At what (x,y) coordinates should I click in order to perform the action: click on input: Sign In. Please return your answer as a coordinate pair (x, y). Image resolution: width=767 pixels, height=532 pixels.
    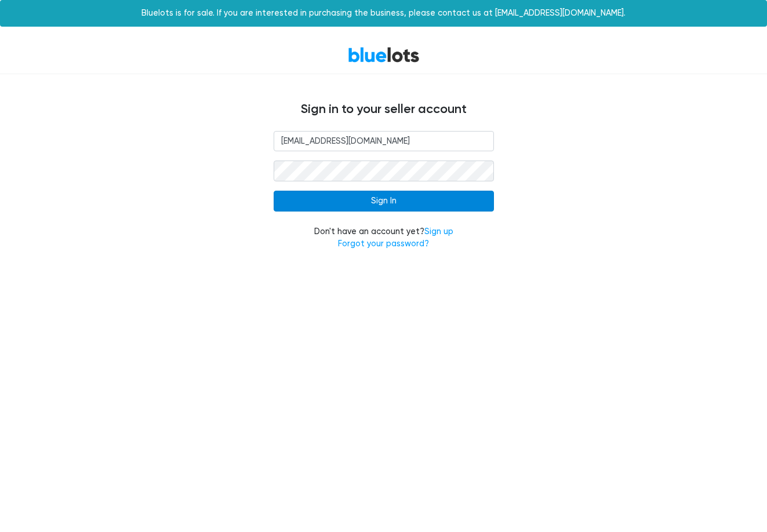
    Looking at the image, I should click on (384, 201).